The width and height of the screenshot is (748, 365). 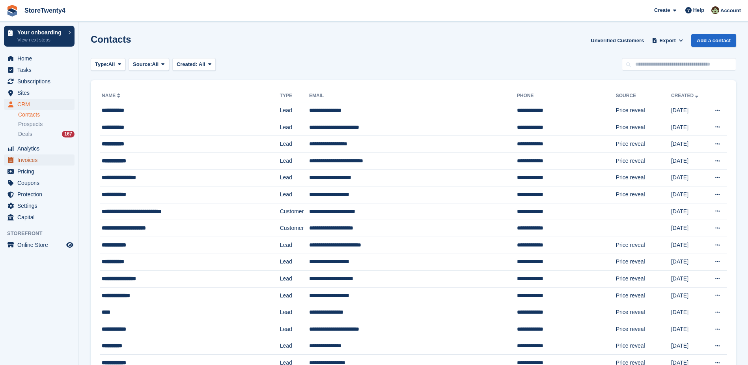 I want to click on p: Your onboarding, so click(x=41, y=32).